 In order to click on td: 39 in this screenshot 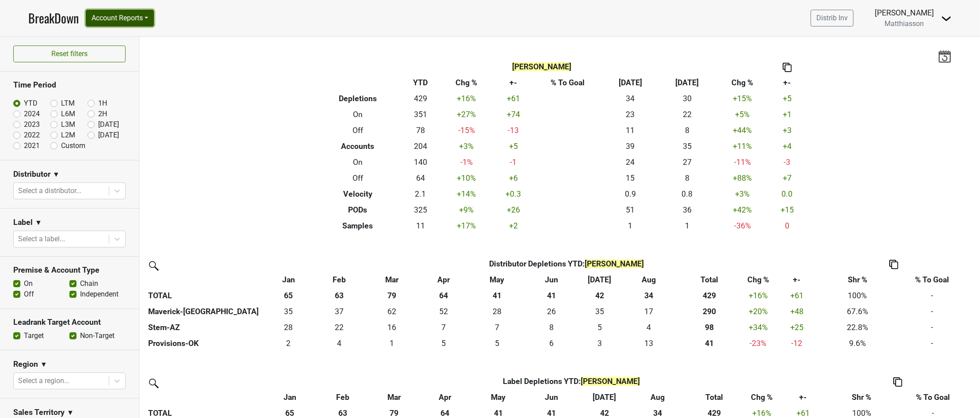, I will do `click(630, 146)`.